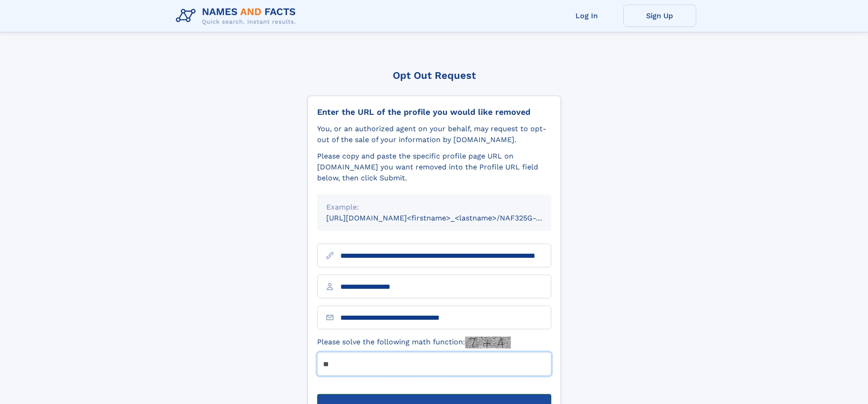  I want to click on a: Log In, so click(587, 15).